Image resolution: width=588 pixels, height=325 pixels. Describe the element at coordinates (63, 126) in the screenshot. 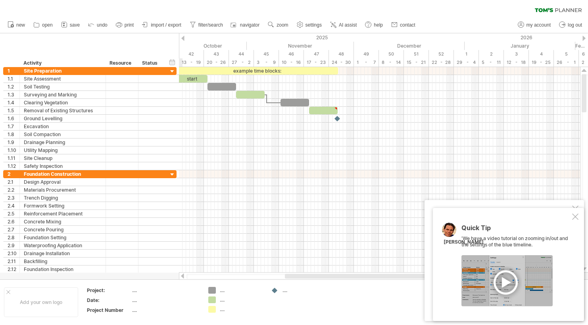

I see `div: Excavation` at that location.